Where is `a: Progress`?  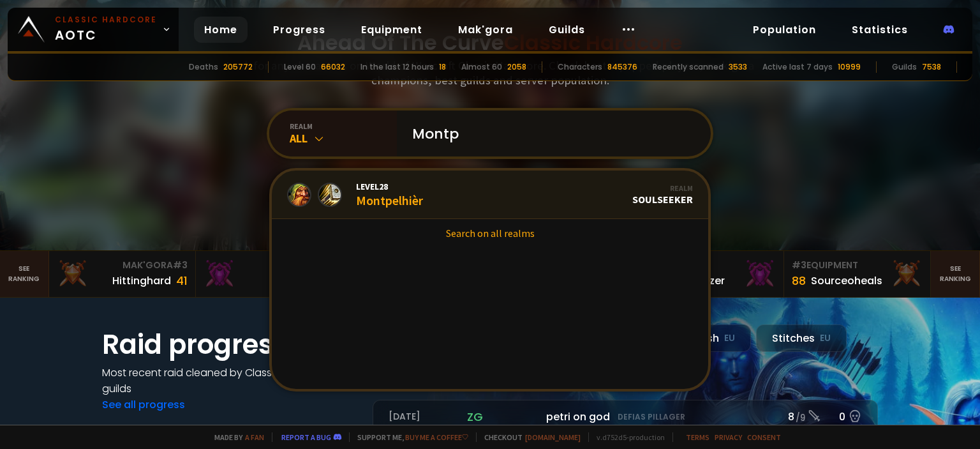
a: Progress is located at coordinates (300, 30).